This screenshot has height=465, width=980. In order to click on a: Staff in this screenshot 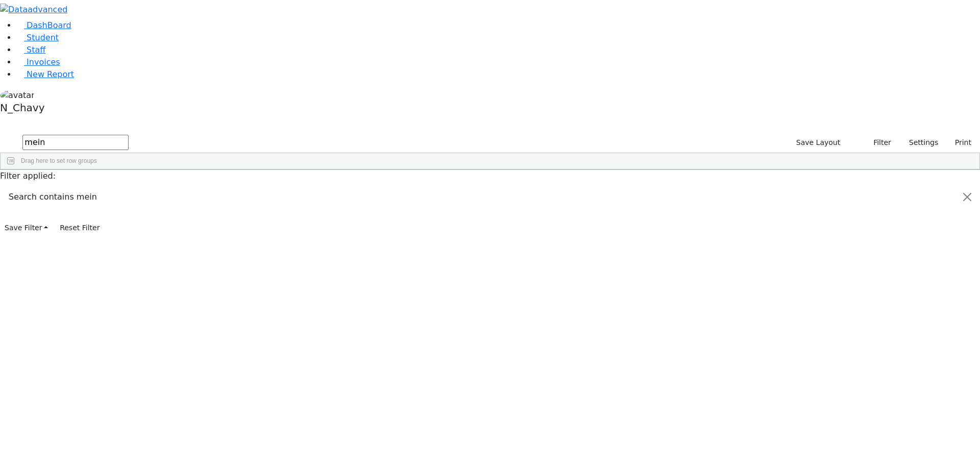, I will do `click(31, 50)`.